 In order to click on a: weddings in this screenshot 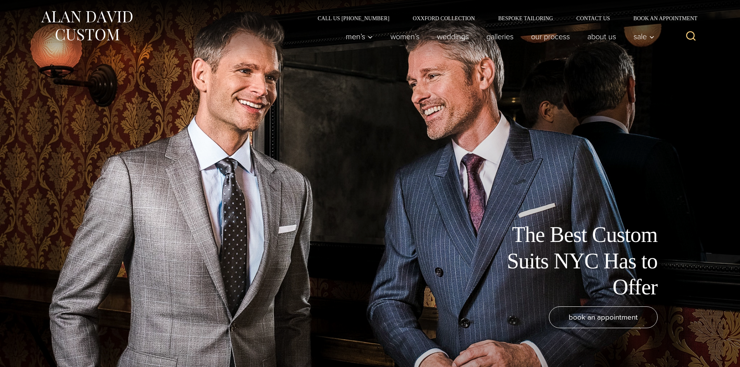, I will do `click(453, 37)`.